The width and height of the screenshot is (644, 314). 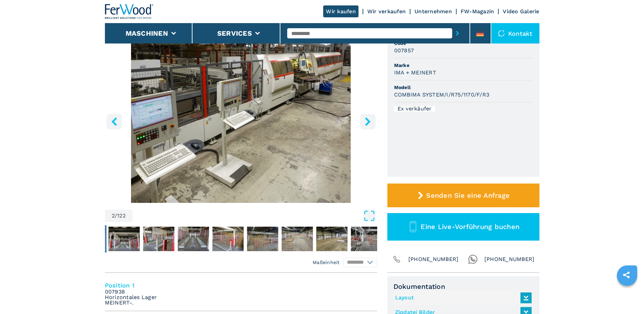 What do you see at coordinates (368, 121) in the screenshot?
I see `button: right-button` at bounding box center [368, 121].